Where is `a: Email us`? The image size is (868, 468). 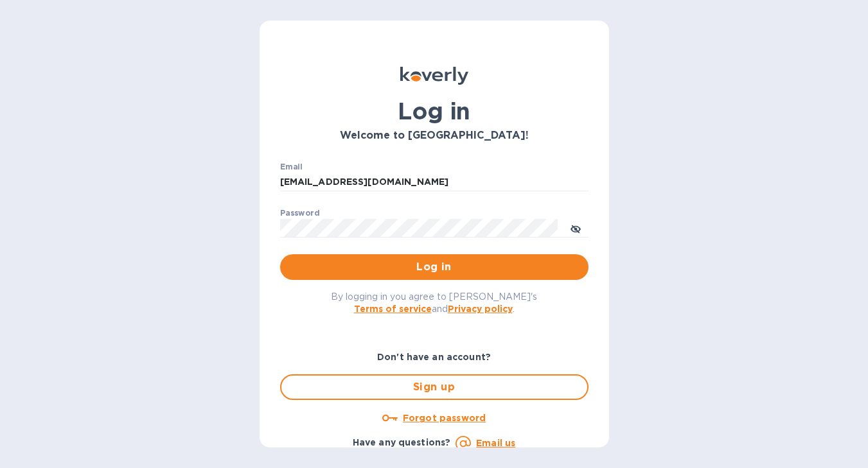 a: Email us is located at coordinates (495, 443).